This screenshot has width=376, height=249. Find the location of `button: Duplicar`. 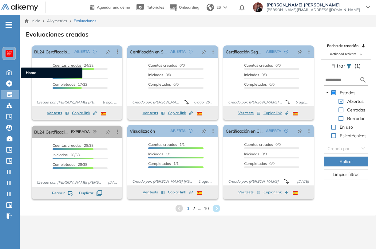

button: Duplicar is located at coordinates (90, 193).